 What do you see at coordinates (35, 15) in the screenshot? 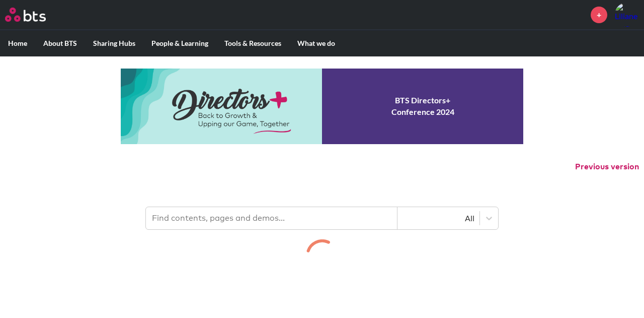
I see `a: Go home` at bounding box center [35, 15].